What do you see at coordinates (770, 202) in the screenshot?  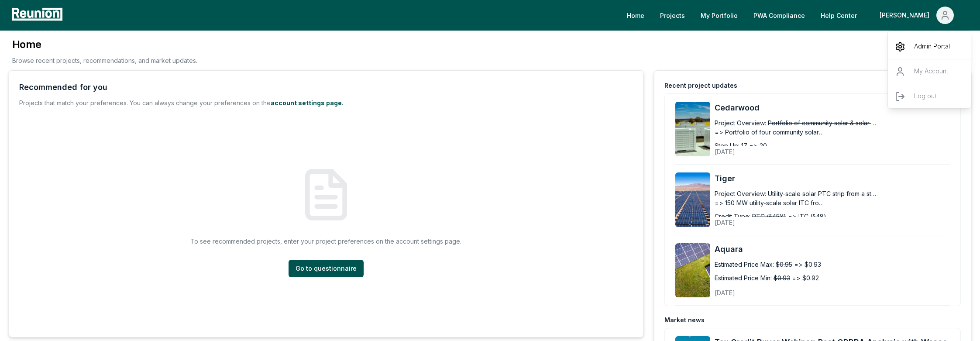 I see `span: => 150 MW utility-scale solar ITC from a very experienced sponsor.` at bounding box center [770, 202].